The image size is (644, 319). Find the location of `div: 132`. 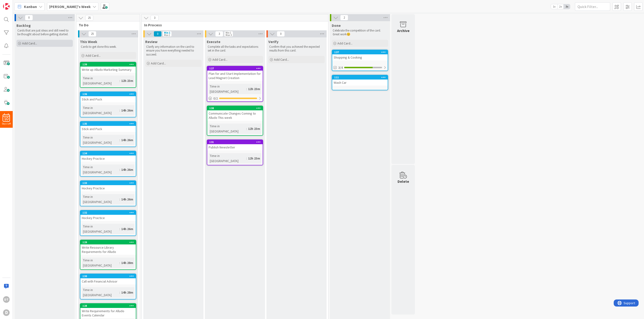

div: 132 is located at coordinates (108, 213).